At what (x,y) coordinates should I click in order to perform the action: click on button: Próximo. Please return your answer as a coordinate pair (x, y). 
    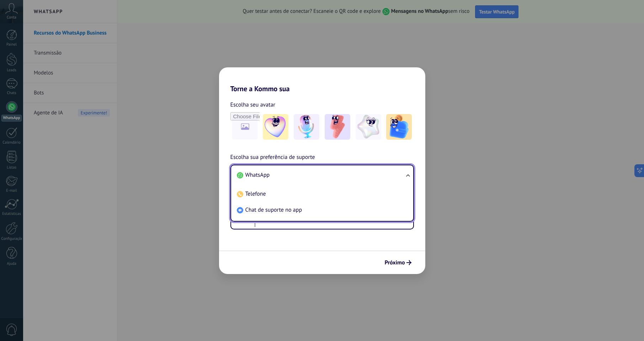
    Looking at the image, I should click on (398, 262).